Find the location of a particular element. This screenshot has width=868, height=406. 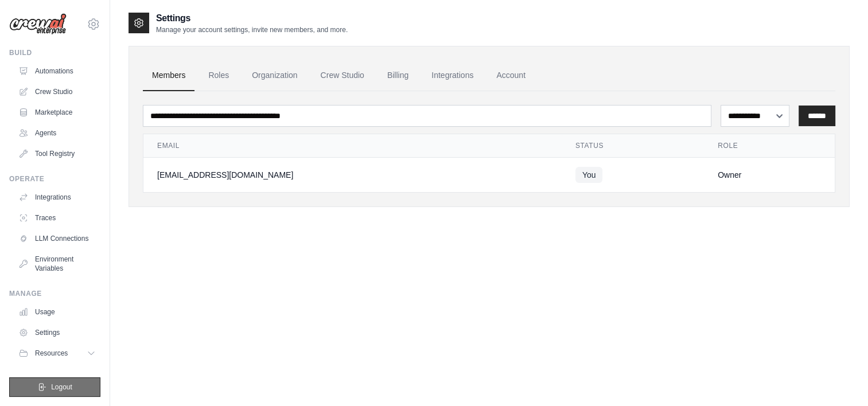

th: Role is located at coordinates (770, 146).